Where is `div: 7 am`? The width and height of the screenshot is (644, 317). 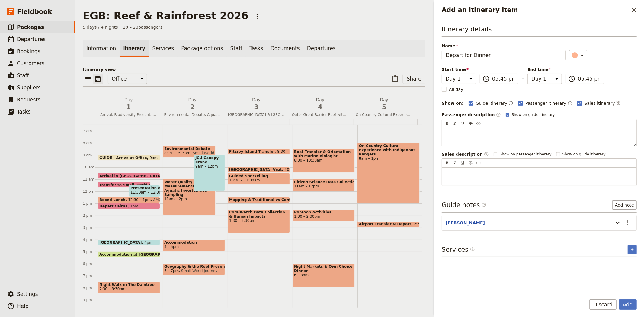
div: 7 am is located at coordinates (91, 131).